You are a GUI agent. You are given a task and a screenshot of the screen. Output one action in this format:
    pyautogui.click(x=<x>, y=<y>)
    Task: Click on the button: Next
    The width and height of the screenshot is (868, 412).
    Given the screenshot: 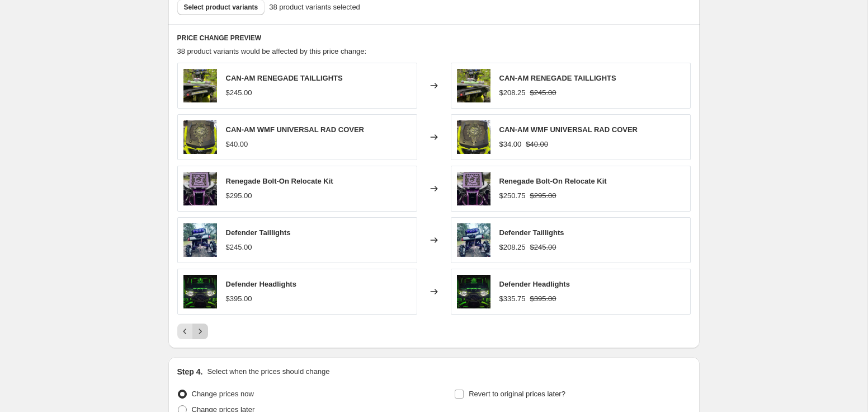 What is the action you would take?
    pyautogui.click(x=200, y=331)
    